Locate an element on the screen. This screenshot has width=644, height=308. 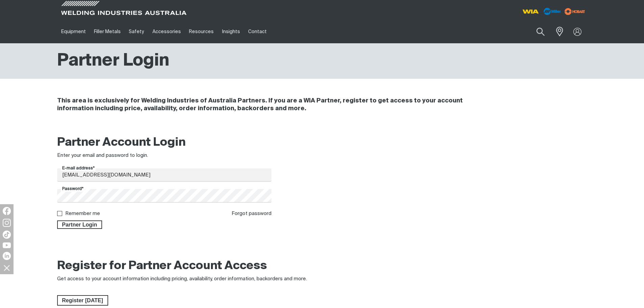
span: Get access to your account information including pricing, availability, order information, backor... is located at coordinates (182, 279).